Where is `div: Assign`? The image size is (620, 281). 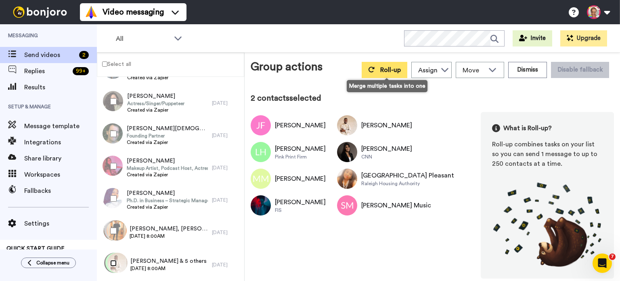
div: Assign is located at coordinates (428, 70).